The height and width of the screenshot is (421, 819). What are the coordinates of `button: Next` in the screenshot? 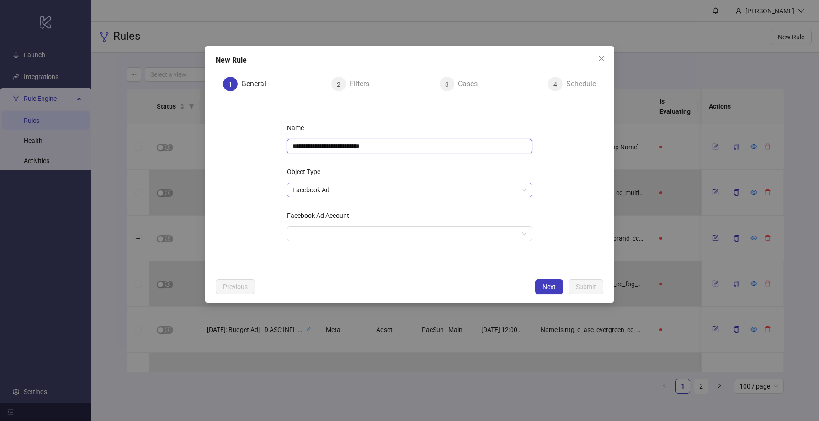 It's located at (549, 287).